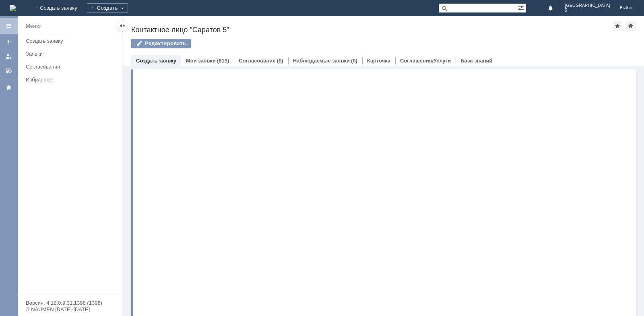 This screenshot has width=644, height=316. Describe the element at coordinates (72, 41) in the screenshot. I see `div: Создать заявку` at that location.